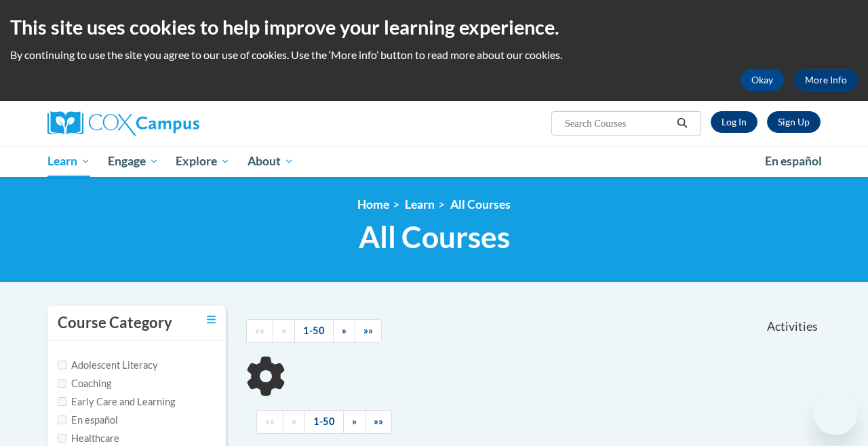 Image resolution: width=868 pixels, height=446 pixels. Describe the element at coordinates (434, 237) in the screenshot. I see `span: All Courses` at that location.